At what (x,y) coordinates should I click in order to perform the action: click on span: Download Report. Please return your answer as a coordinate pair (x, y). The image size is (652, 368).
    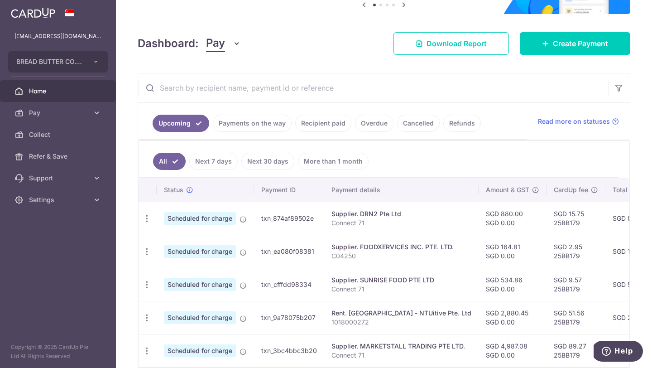
    Looking at the image, I should click on (456, 43).